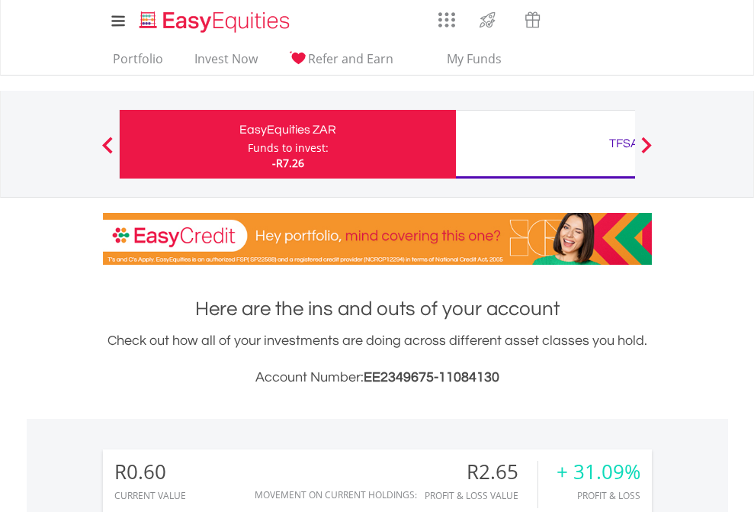 The image size is (754, 512). I want to click on span: -R7.26, so click(288, 162).